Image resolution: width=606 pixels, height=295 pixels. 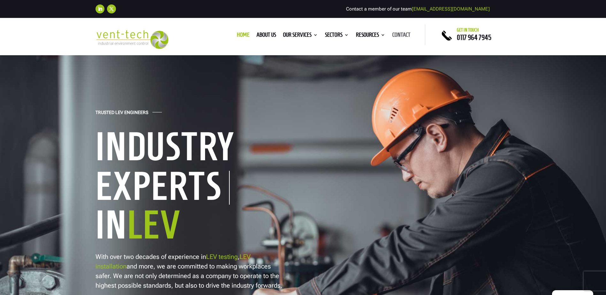 I want to click on a: Our Services, so click(x=300, y=36).